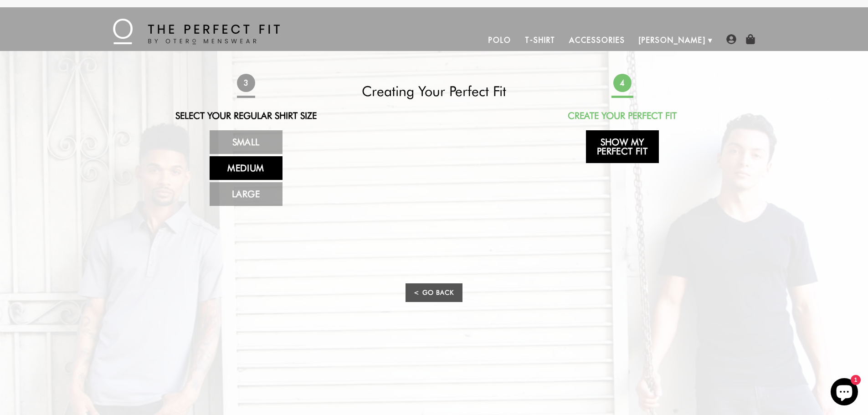 This screenshot has height=415, width=868. Describe the element at coordinates (246, 83) in the screenshot. I see `span: 3` at that location.